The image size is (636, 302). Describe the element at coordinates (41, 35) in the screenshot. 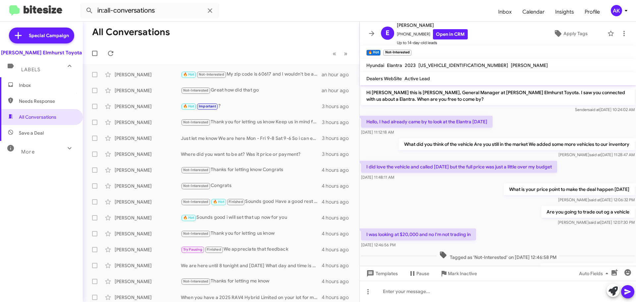

I see `a: Special Campaign` at that location.